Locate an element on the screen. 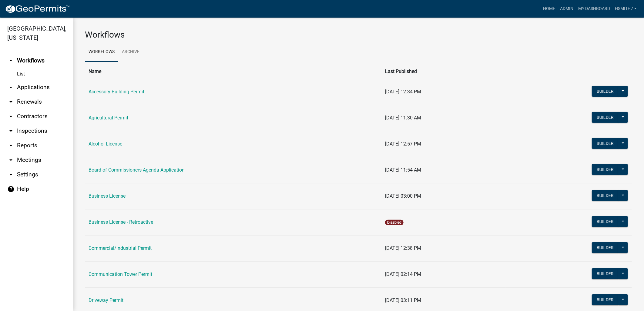 Image resolution: width=644 pixels, height=311 pixels. span: Disabled is located at coordinates (394, 223).